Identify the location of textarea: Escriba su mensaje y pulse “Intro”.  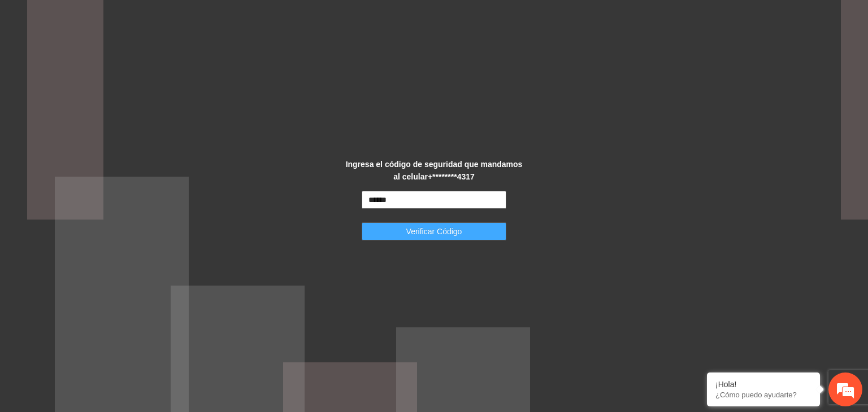
(111, 304).